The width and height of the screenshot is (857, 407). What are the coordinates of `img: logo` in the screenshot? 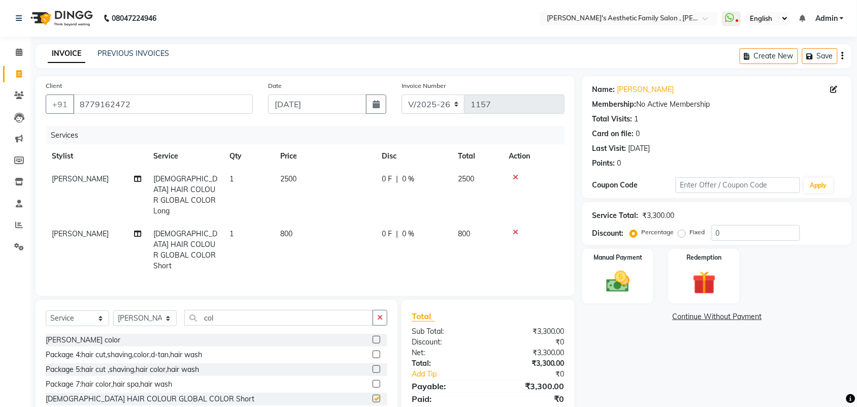 It's located at (60, 18).